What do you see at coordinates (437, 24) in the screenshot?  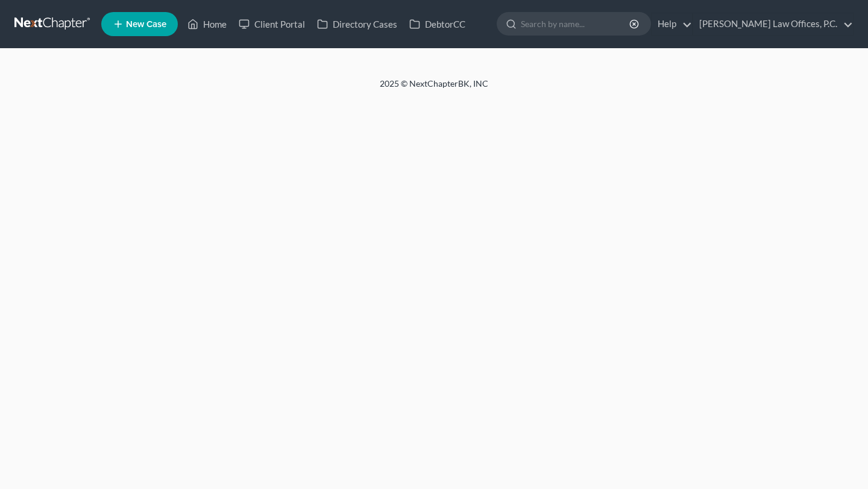 I see `a: DebtorCC` at bounding box center [437, 24].